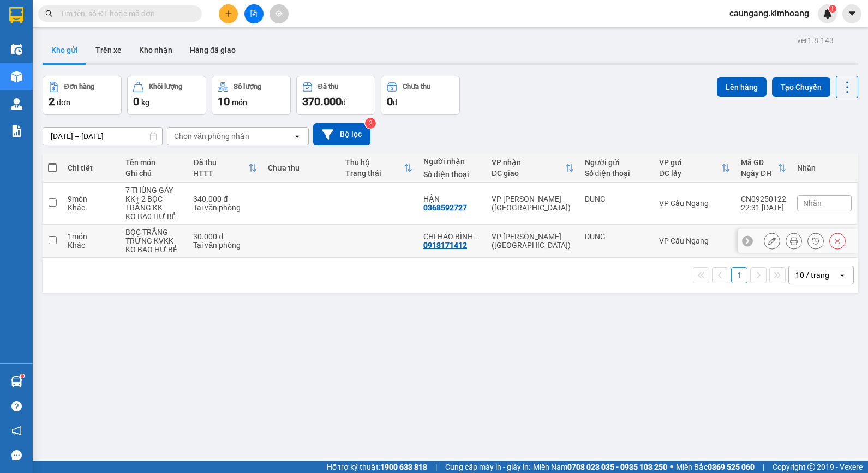  What do you see at coordinates (403, 467) in the screenshot?
I see `strong: 1900 633 818` at bounding box center [403, 467].